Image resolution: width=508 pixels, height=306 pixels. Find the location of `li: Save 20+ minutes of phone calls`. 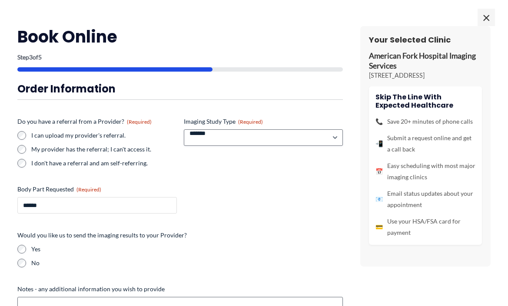

li: Save 20+ minutes of phone calls is located at coordinates (425, 122).